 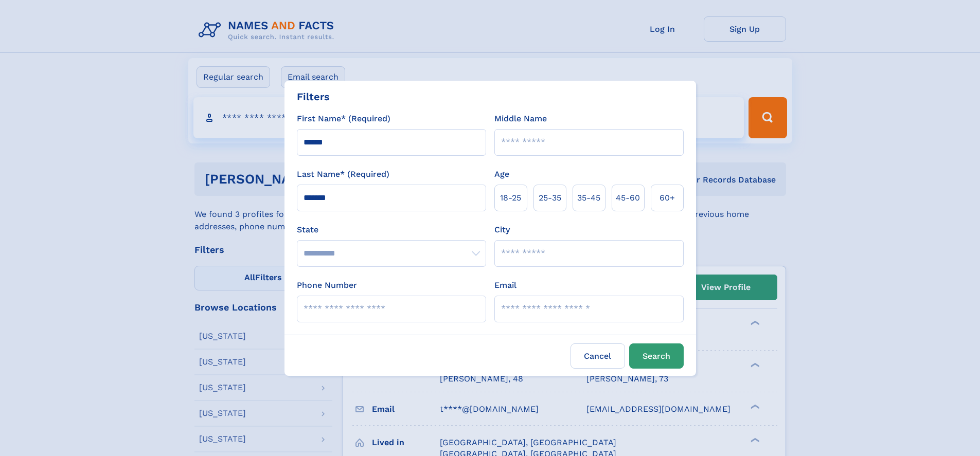 What do you see at coordinates (667, 198) in the screenshot?
I see `span: 60+` at bounding box center [667, 198].